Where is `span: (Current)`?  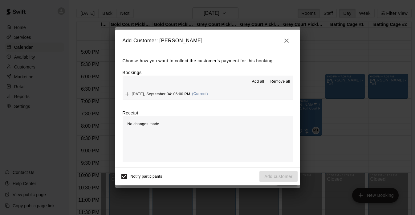 span: (Current) is located at coordinates (200, 94).